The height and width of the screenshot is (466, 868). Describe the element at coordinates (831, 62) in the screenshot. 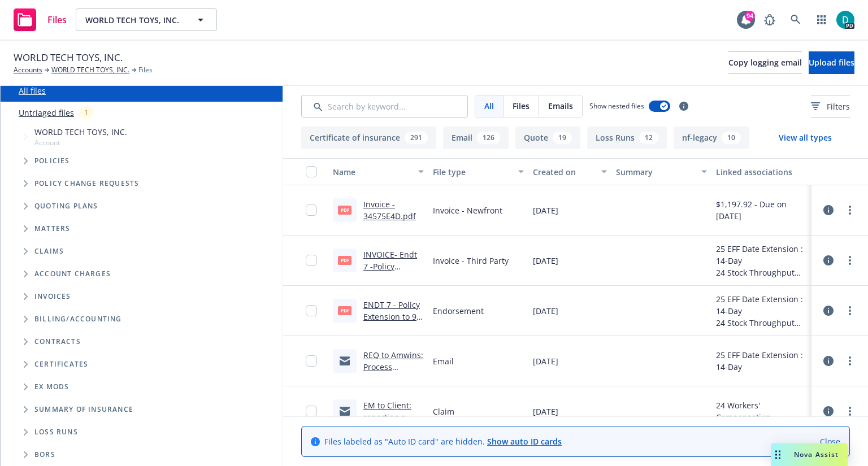

I see `span: Upload files` at that location.